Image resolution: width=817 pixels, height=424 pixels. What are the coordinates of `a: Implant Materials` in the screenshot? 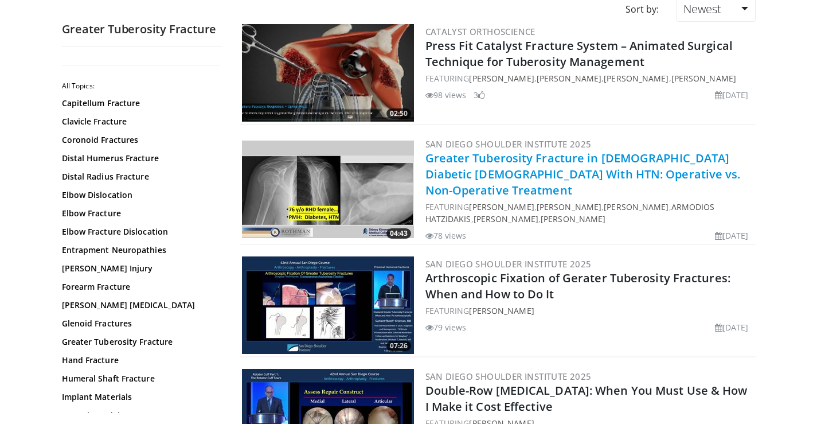 It's located at (139, 397).